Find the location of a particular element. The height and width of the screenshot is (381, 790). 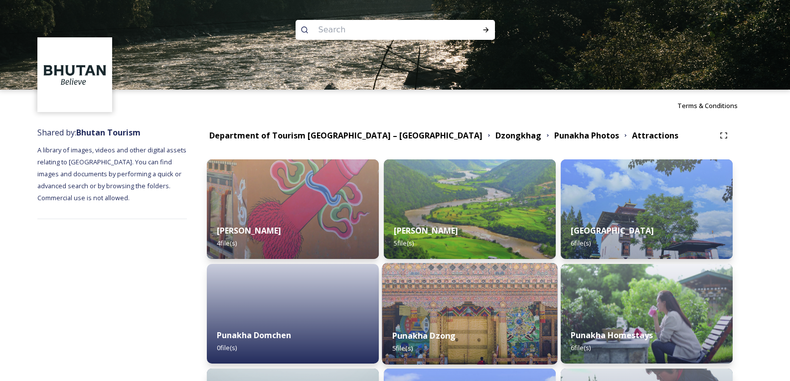

strong: Punakha Homestays is located at coordinates (611, 335).